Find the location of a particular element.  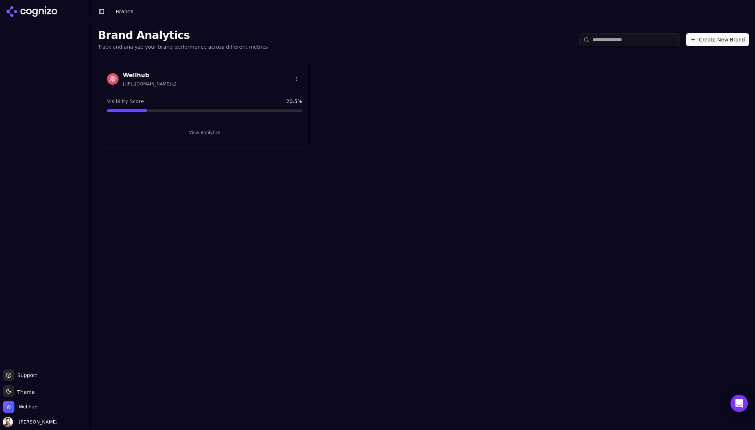

span: Brands is located at coordinates (124, 12).